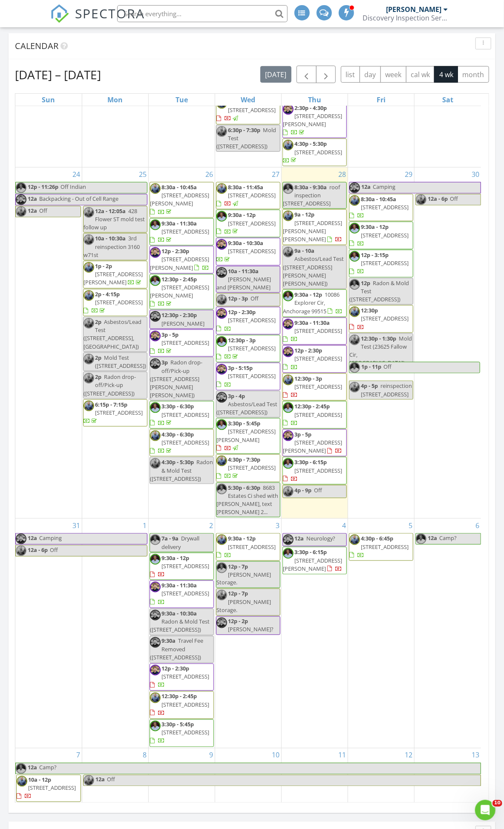 This screenshot has width=504, height=829. Describe the element at coordinates (244, 488) in the screenshot. I see `span: 5:30p - 6:30p` at that location.